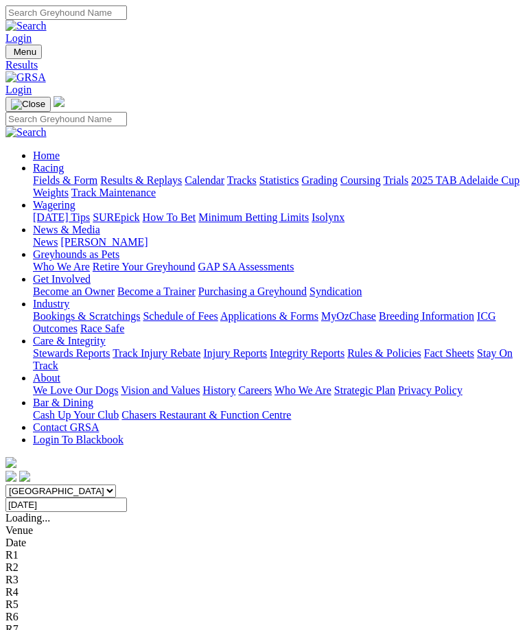 The image size is (527, 630). Describe the element at coordinates (264, 65) in the screenshot. I see `div: Results` at that location.